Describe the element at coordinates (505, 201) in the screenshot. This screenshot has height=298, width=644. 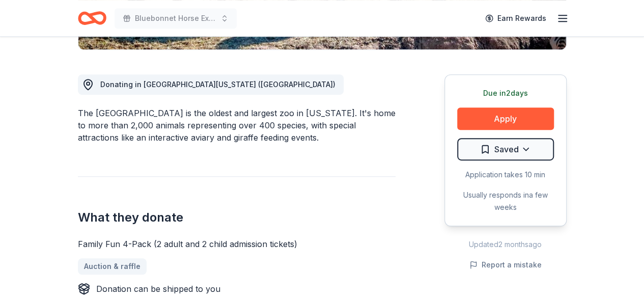
I see `div: Usually responds in a few weeks` at that location.